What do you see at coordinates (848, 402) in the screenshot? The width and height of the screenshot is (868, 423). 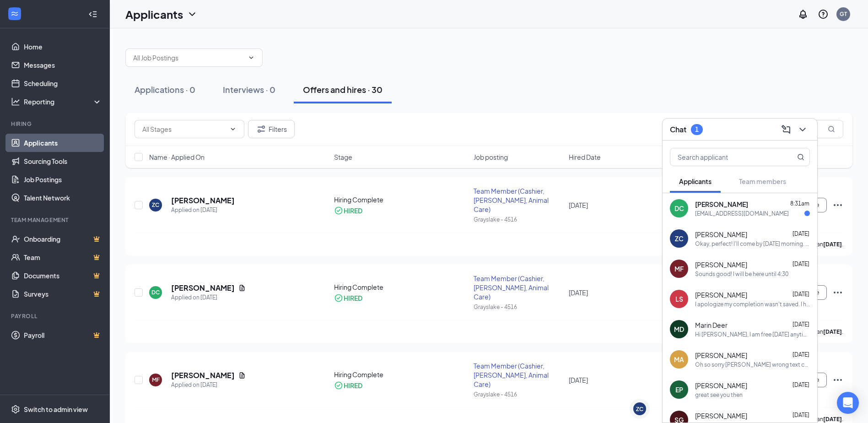 I see `div: Open Intercom Messenger` at bounding box center [848, 402].